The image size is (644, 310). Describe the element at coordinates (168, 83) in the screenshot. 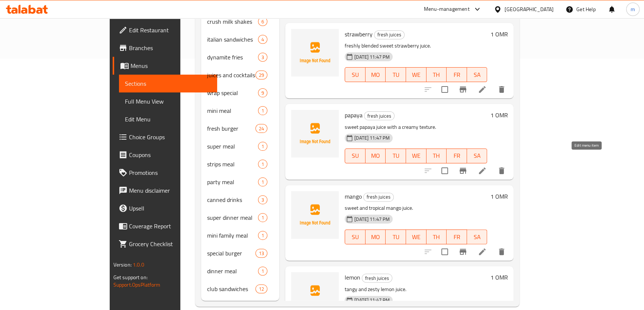

I see `a: Sections` at that location.